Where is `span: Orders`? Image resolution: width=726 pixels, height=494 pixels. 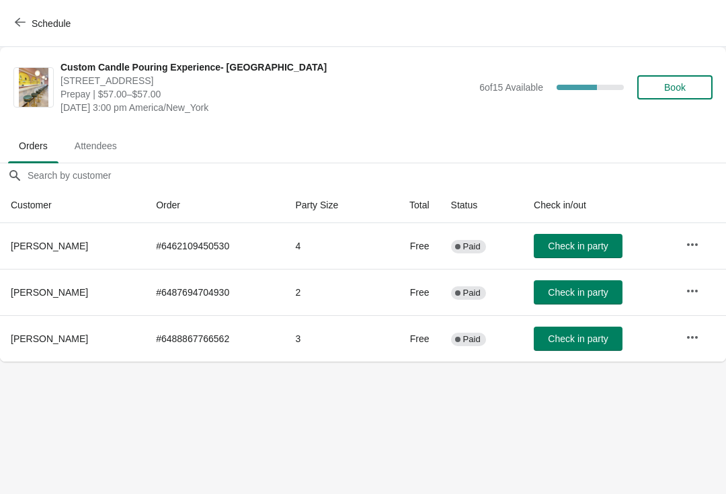 span: Orders is located at coordinates (33, 146).